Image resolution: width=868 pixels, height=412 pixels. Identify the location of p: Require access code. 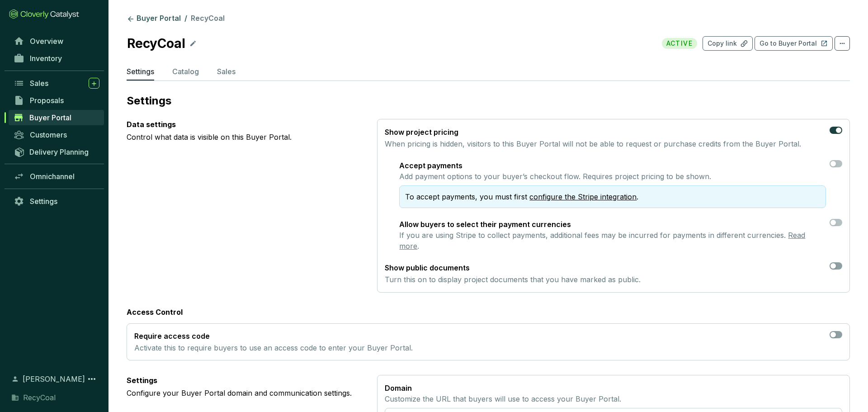
(274, 336).